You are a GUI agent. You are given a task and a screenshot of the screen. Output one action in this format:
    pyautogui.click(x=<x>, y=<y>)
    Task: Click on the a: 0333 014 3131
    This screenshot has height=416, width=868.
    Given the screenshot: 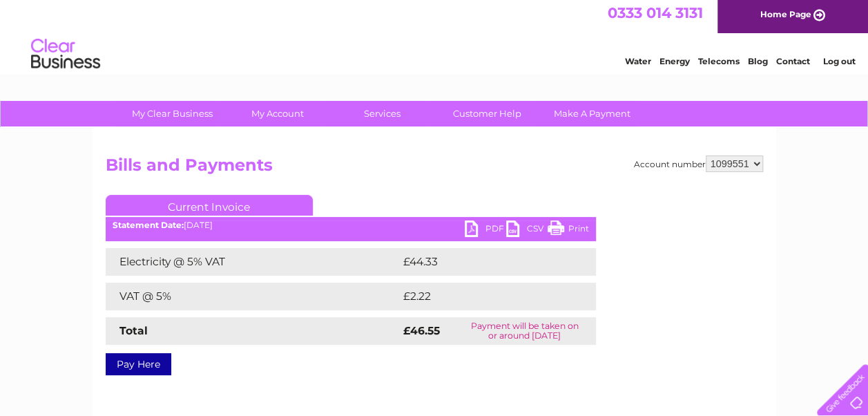 What is the action you would take?
    pyautogui.click(x=655, y=15)
    